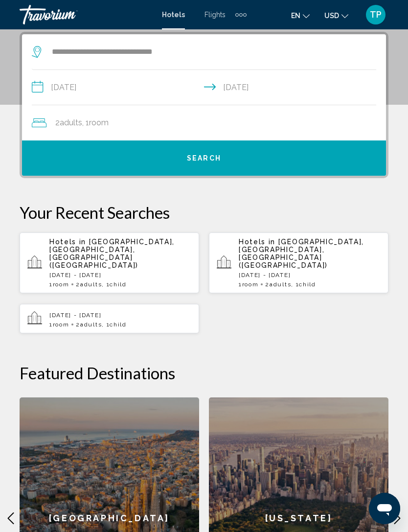 The image size is (408, 532). I want to click on a: Travorium, so click(86, 14).